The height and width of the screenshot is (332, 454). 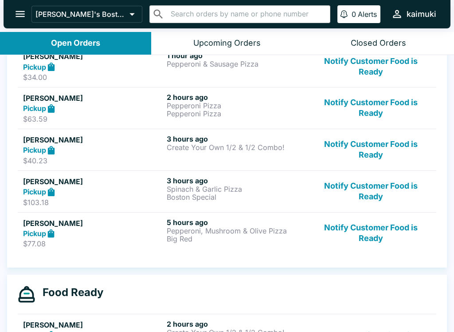 I want to click on p: Pepperoni, Mushroom & Olive Pizza, so click(x=237, y=230).